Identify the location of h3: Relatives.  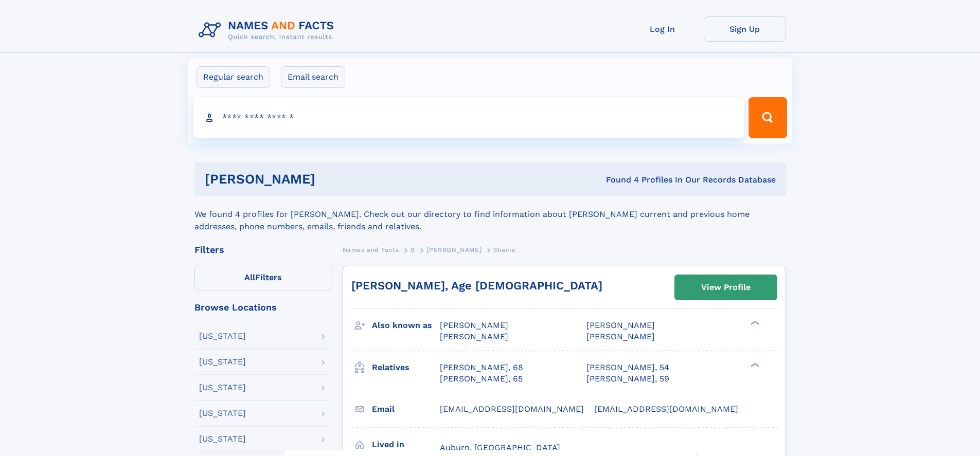
(406, 367).